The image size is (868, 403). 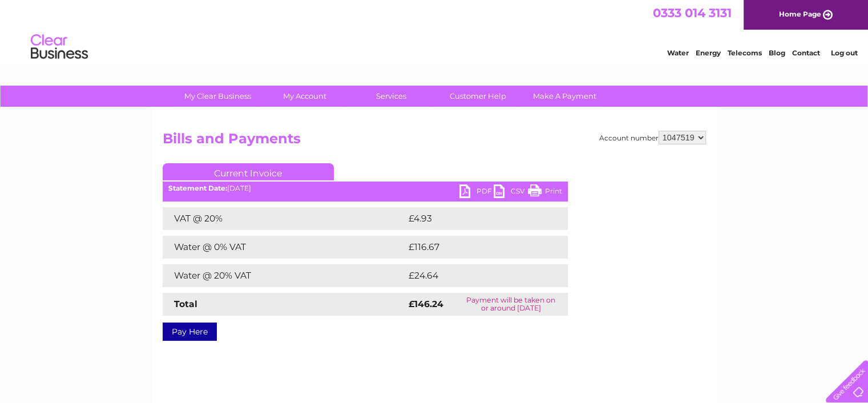 I want to click on a: Pay Here, so click(x=190, y=331).